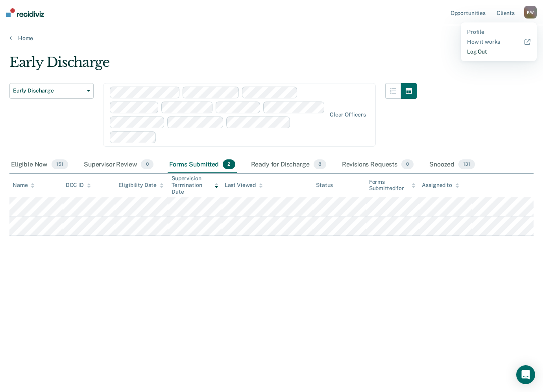 This screenshot has width=543, height=392. What do you see at coordinates (229, 164) in the screenshot?
I see `span: 2` at bounding box center [229, 164].